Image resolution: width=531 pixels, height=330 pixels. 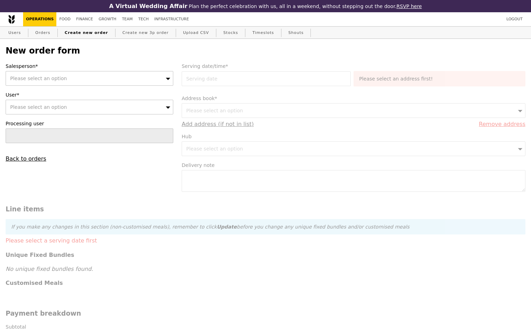 I want to click on div: Plan the perfect celebration with us, all in a weekend, without stepping out the door., so click(x=266, y=6).